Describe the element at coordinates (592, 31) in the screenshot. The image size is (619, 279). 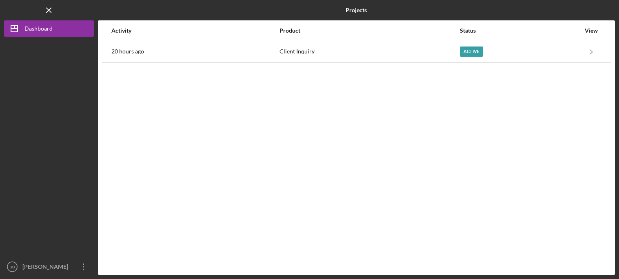
I see `div: View` at that location.